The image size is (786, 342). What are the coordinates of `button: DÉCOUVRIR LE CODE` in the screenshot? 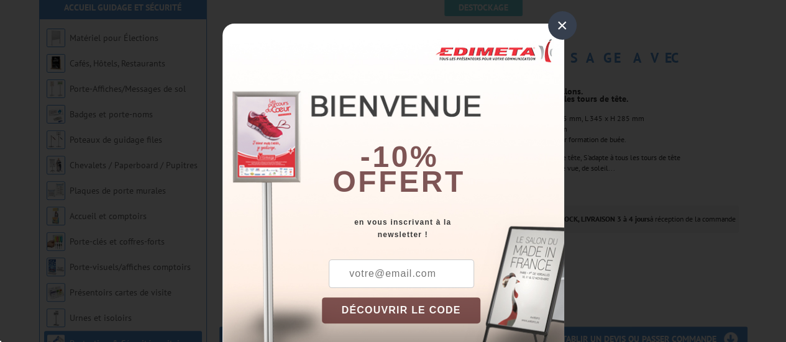 It's located at (402, 311).